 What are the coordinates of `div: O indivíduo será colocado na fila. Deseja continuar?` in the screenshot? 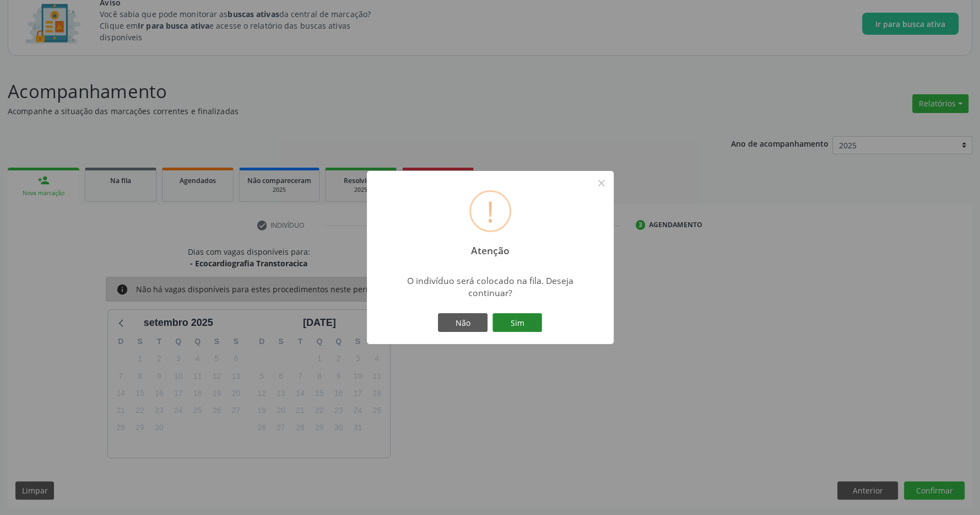 It's located at (490, 287).